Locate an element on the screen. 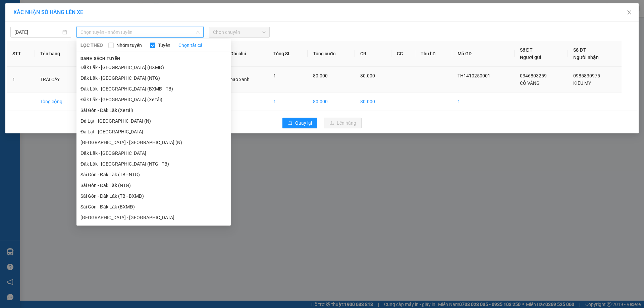  th: Tên hàng is located at coordinates (58, 54).